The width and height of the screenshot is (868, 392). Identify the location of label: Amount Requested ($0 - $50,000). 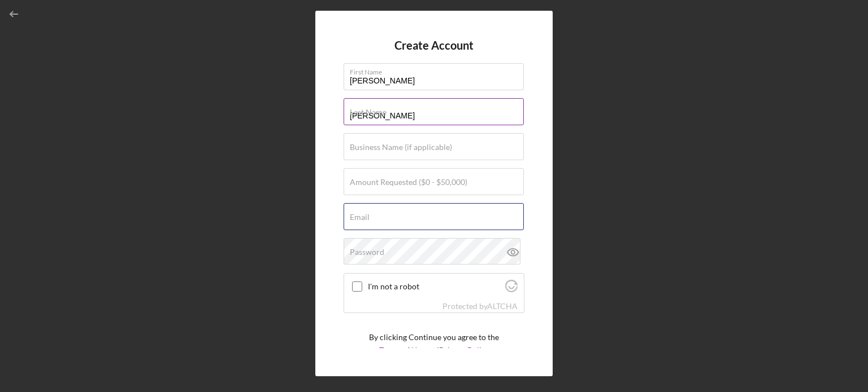
(408, 182).